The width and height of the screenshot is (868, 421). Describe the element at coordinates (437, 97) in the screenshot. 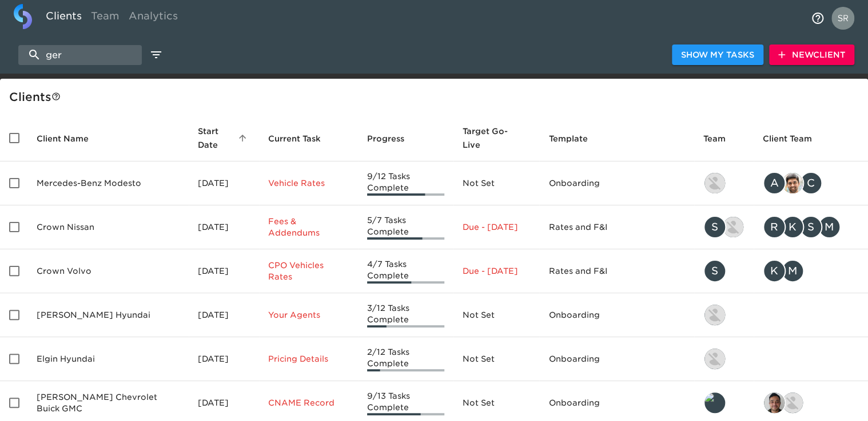

I see `div: Client s` at that location.